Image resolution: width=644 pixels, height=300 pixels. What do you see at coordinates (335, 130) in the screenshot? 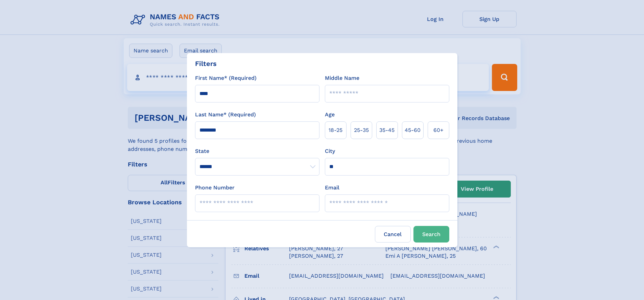
I see `span: 18‑25` at bounding box center [335, 130].